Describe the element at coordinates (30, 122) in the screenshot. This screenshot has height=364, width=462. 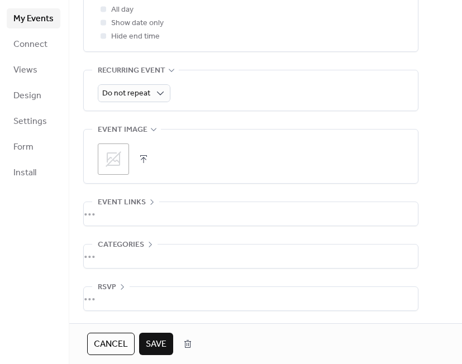
I see `span: Settings` at that location.